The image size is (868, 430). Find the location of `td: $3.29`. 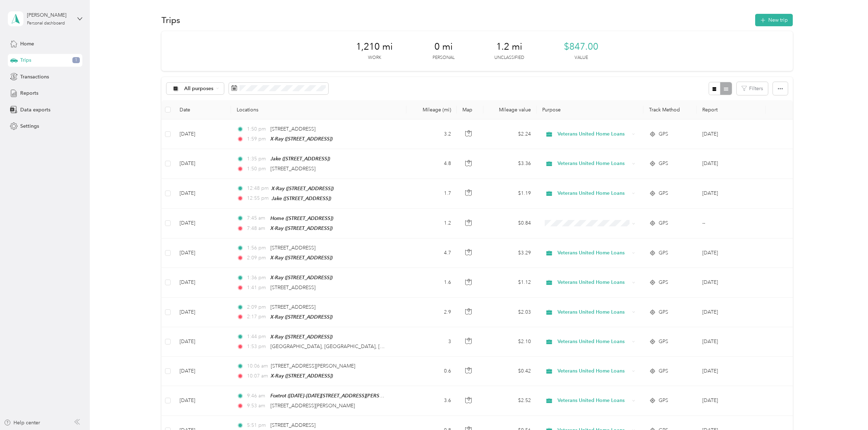

td: $3.29 is located at coordinates (509, 253).